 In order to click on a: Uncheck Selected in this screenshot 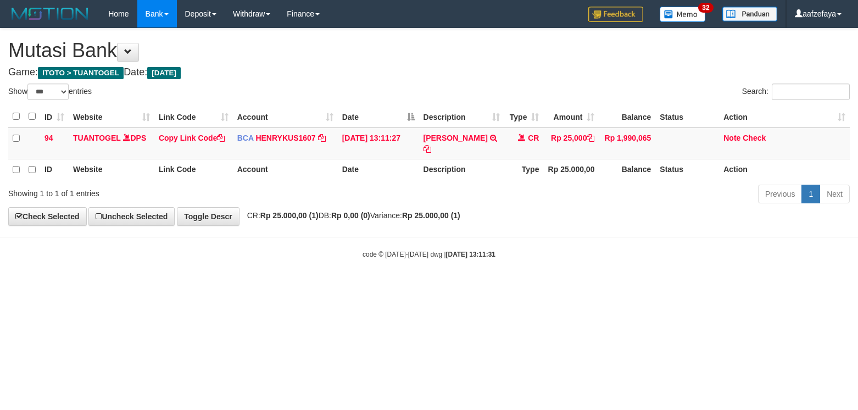, I will do `click(131, 216)`.